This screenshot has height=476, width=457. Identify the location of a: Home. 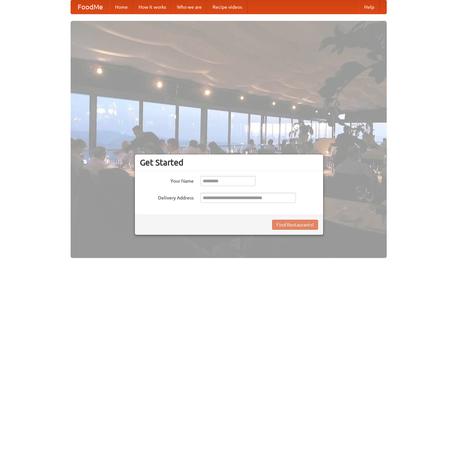
(121, 7).